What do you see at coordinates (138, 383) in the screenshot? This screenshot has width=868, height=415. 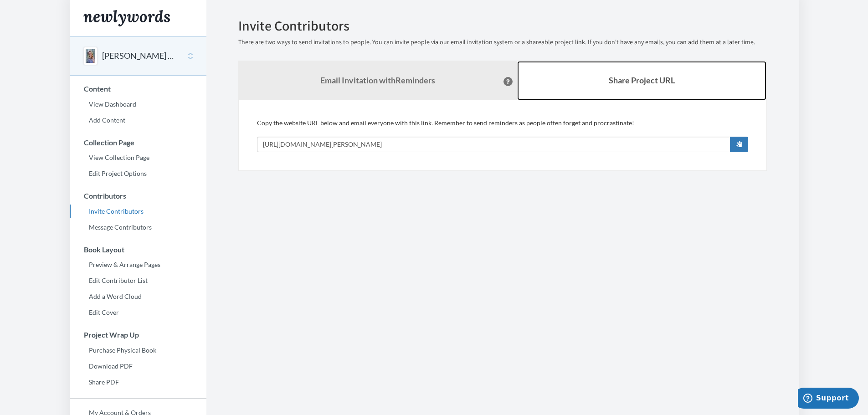 I see `a: Share PDF` at bounding box center [138, 383].